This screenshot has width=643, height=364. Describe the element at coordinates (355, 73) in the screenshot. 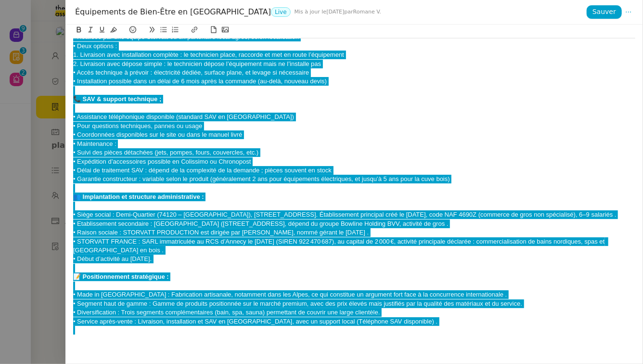

I see `div: • Accès technique à prévoir : électricité dédiée, surface plane, et levage si nécessaire` at that location.